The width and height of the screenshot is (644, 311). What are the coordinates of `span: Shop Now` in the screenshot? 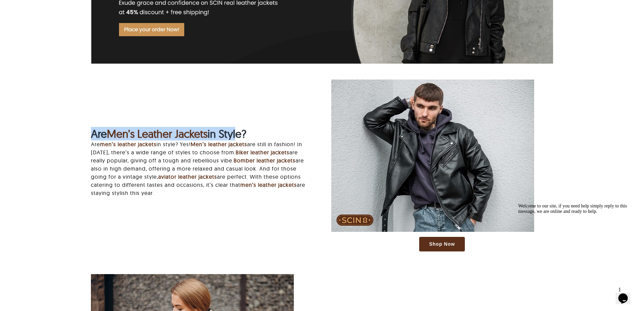 It's located at (442, 244).